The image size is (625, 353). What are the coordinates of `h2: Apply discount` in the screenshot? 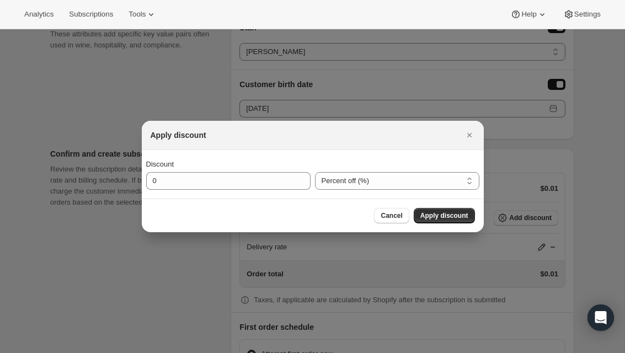 It's located at (178, 135).